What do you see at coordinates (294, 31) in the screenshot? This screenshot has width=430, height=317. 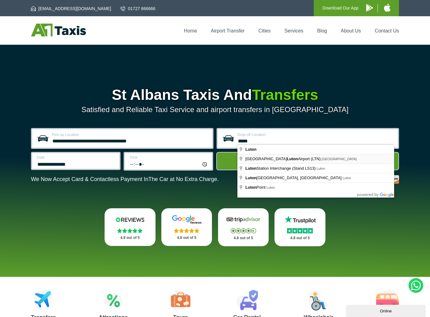 I see `a: Services` at bounding box center [294, 31].